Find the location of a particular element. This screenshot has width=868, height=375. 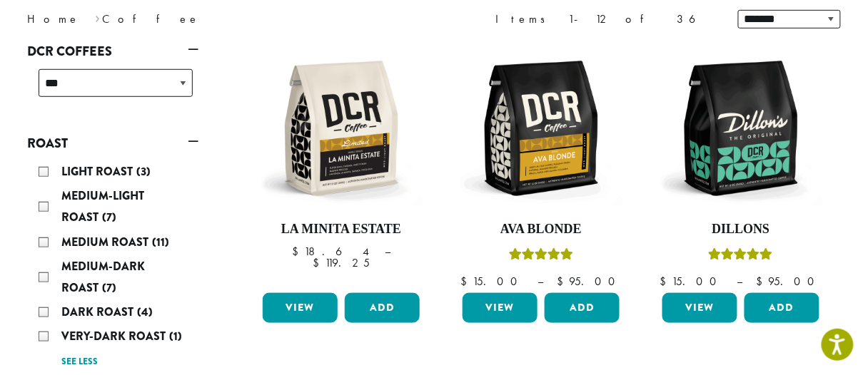

span: Medium Roast is located at coordinates (106, 242).